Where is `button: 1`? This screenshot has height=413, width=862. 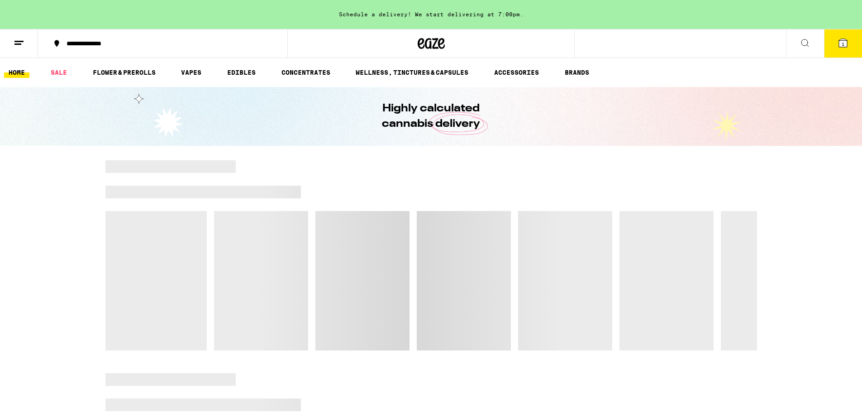
button: 1 is located at coordinates (843, 43).